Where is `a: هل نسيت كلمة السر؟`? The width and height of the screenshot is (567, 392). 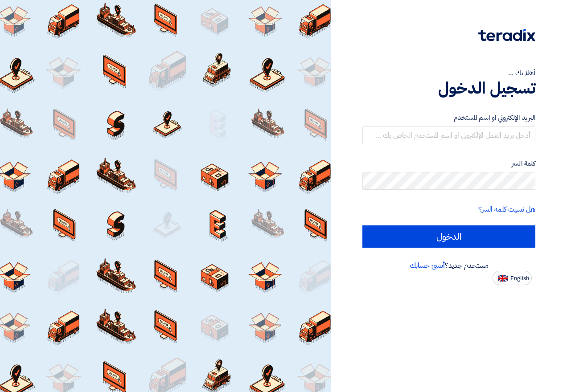 a: هل نسيت كلمة السر؟ is located at coordinates (507, 209).